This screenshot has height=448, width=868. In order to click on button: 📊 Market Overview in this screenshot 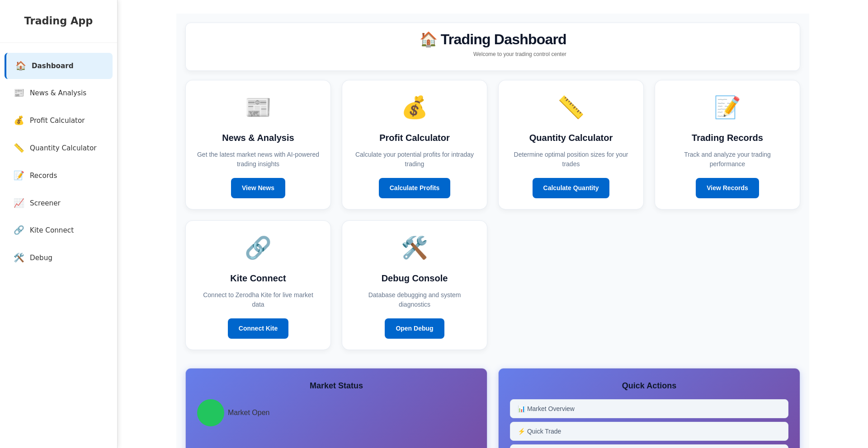, I will do `click(649, 409)`.